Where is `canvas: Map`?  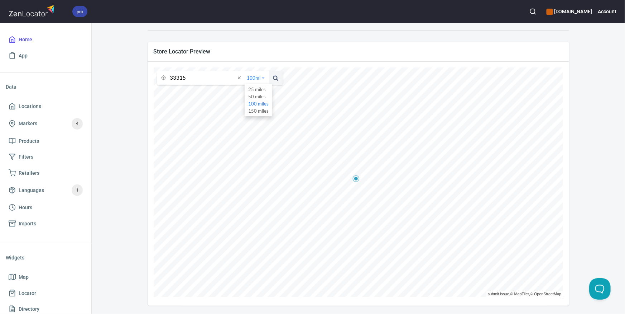
canvas: Map is located at coordinates (359, 182).